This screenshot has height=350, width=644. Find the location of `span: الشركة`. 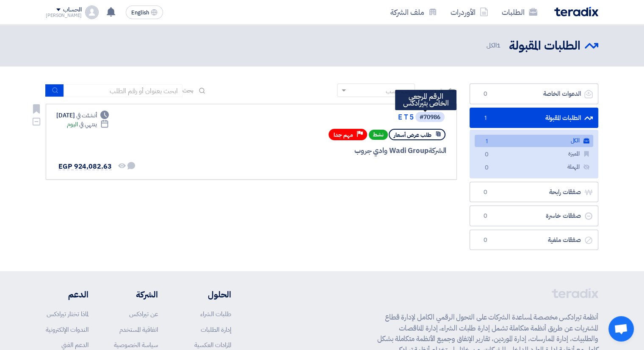

span: الشركة is located at coordinates (438, 150).